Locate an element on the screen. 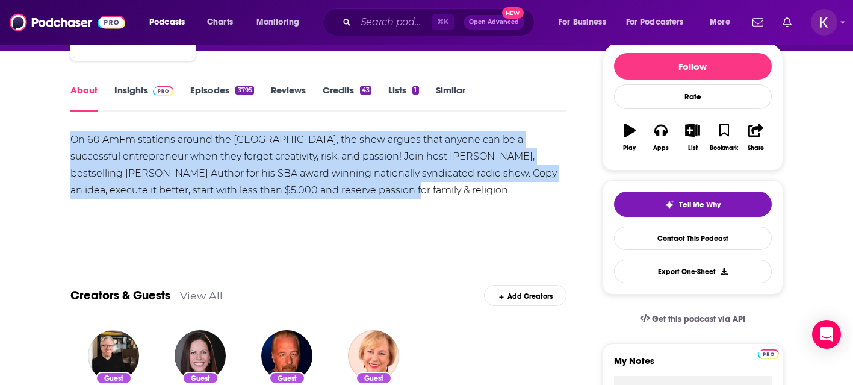 Image resolution: width=853 pixels, height=385 pixels. span: Monitoring is located at coordinates (278, 22).